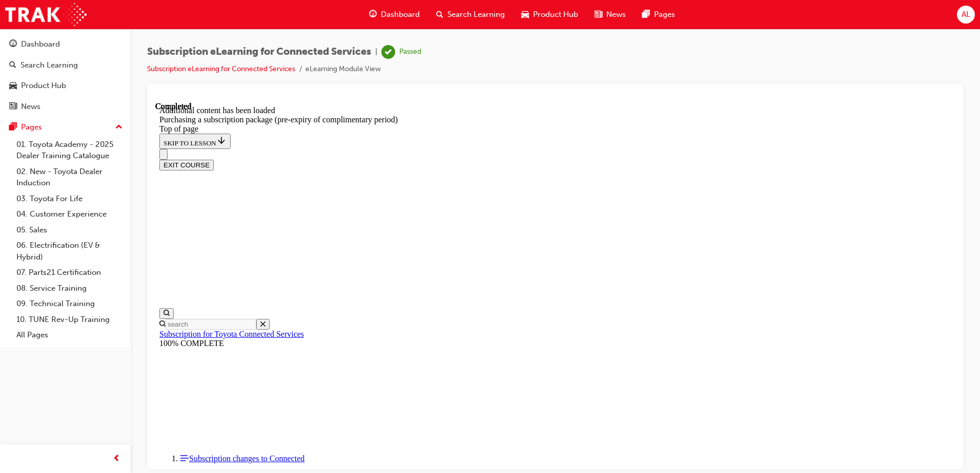 The image size is (980, 473). What do you see at coordinates (388, 51) in the screenshot?
I see `span: learningRecordVerb_PASS-icon` at bounding box center [388, 51].